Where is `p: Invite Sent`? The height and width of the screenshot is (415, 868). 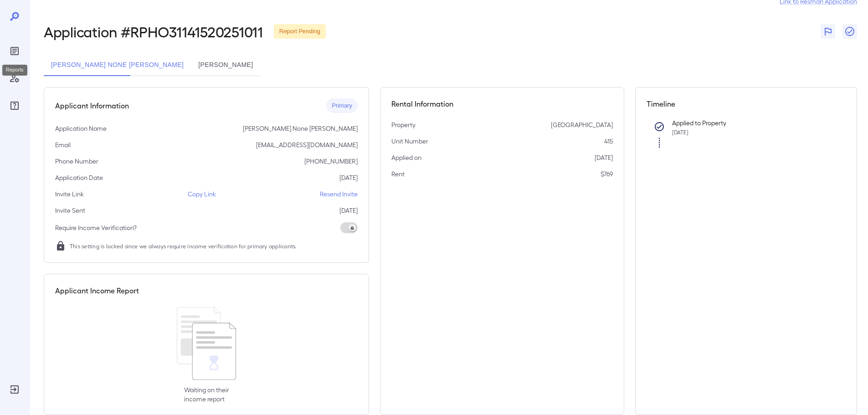
p: Invite Sent is located at coordinates (70, 210).